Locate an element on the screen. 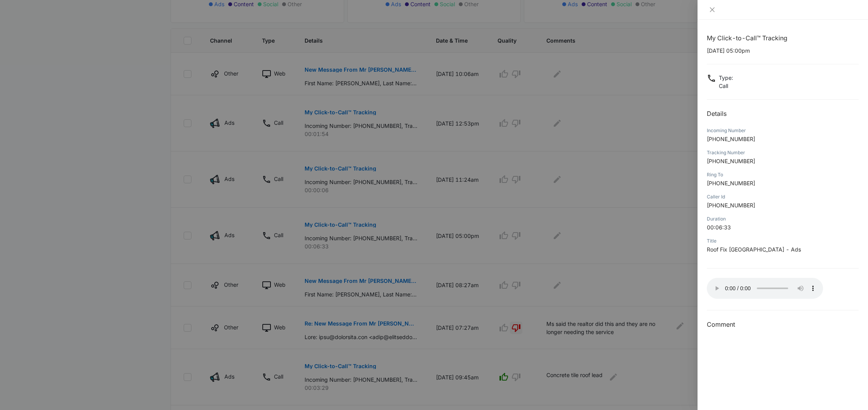 This screenshot has width=868, height=410. div: Tracking Number is located at coordinates (783, 152).